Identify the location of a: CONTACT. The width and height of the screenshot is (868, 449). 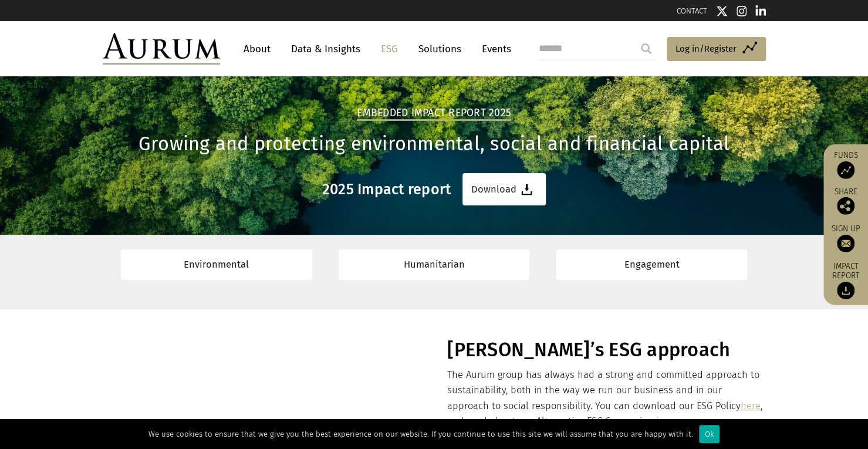
(692, 11).